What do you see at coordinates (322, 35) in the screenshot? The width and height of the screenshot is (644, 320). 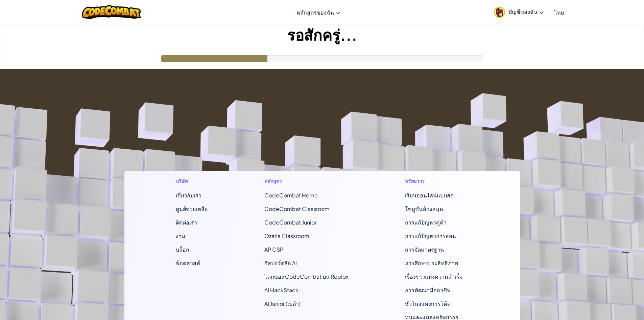 I see `h1: รอสักครู่...` at bounding box center [322, 35].